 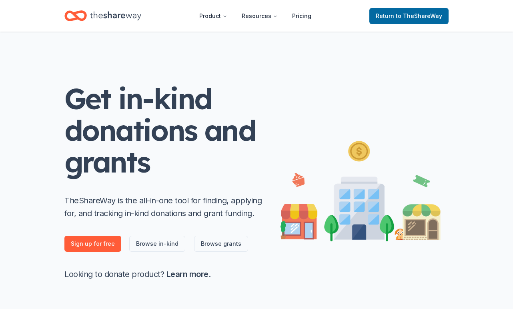 What do you see at coordinates (187, 274) in the screenshot?
I see `a: Learn more` at bounding box center [187, 274].